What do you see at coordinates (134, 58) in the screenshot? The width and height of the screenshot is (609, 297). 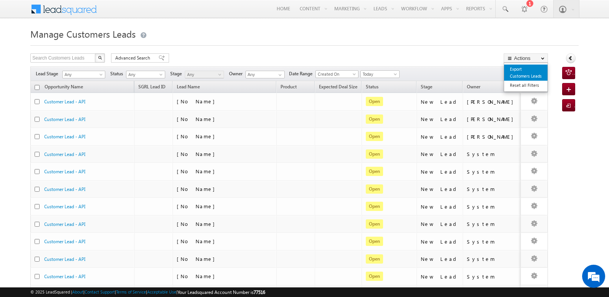 I see `span: Advanced Search` at bounding box center [134, 58].